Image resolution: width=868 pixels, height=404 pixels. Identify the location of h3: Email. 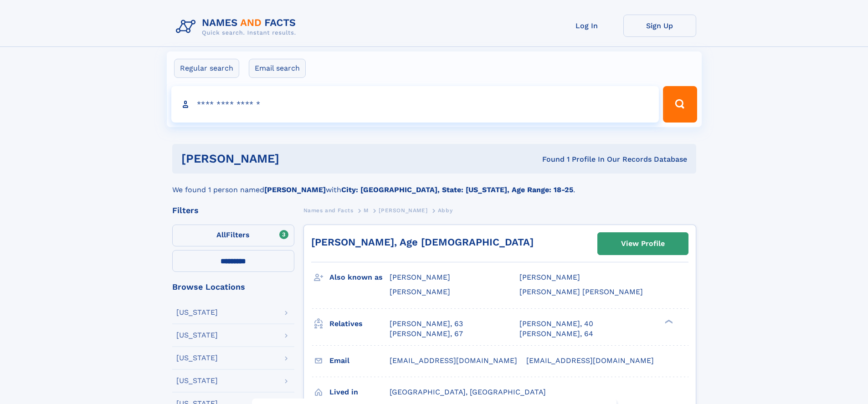
(360, 361).